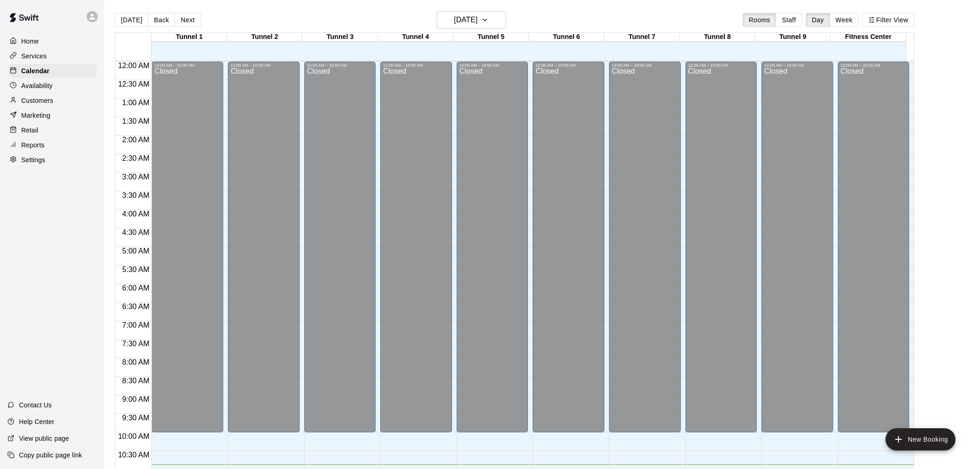 The image size is (980, 469). Describe the element at coordinates (136, 214) in the screenshot. I see `span: 4:00 AM` at that location.